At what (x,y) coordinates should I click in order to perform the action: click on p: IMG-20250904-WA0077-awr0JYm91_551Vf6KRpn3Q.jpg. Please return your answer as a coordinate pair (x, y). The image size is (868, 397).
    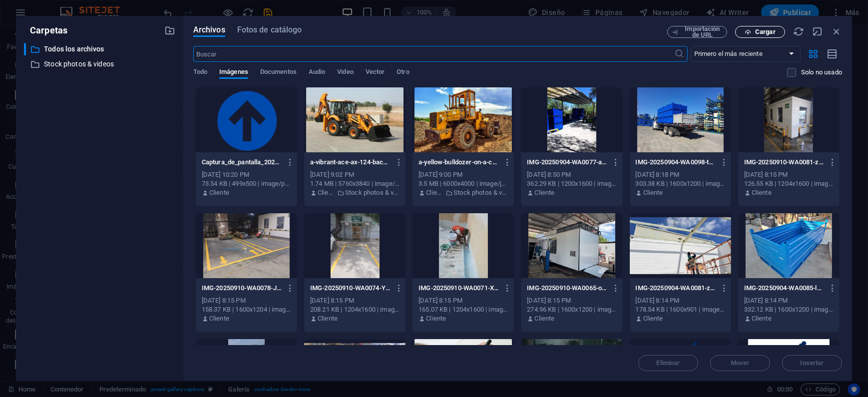
    Looking at the image, I should click on (567, 162).